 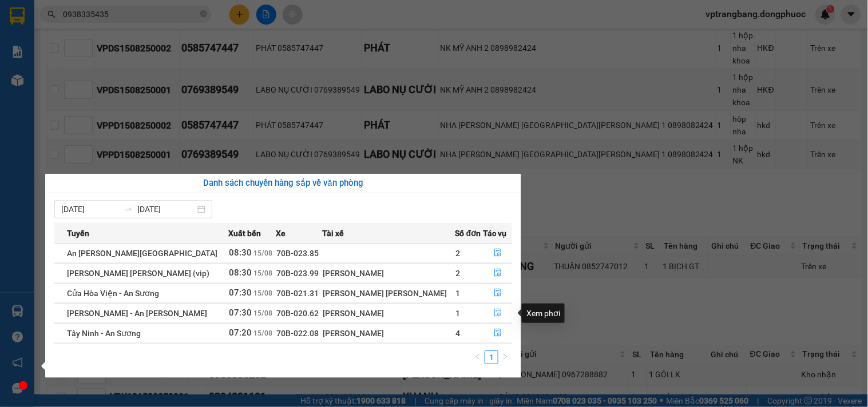 What do you see at coordinates (298, 274) in the screenshot?
I see `span: 70B-023.99` at bounding box center [298, 274].